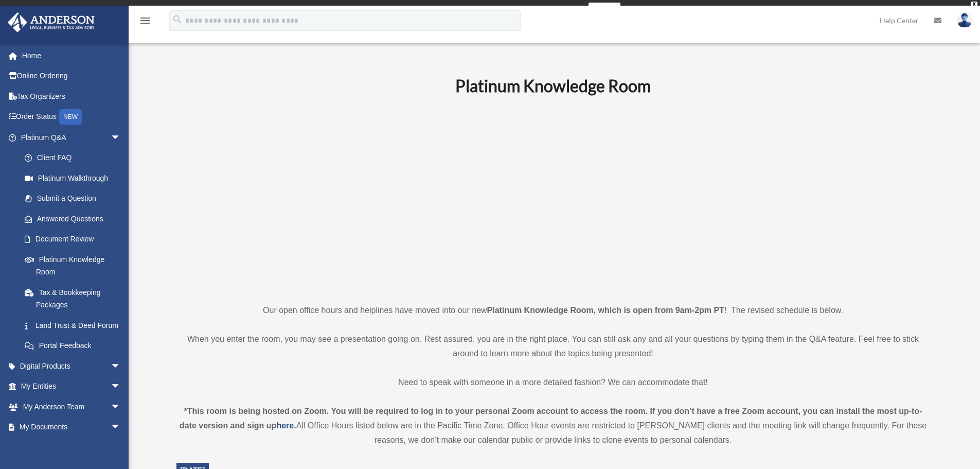 This screenshot has height=469, width=980. Describe the element at coordinates (75, 218) in the screenshot. I see `a: Answered Questions` at that location.